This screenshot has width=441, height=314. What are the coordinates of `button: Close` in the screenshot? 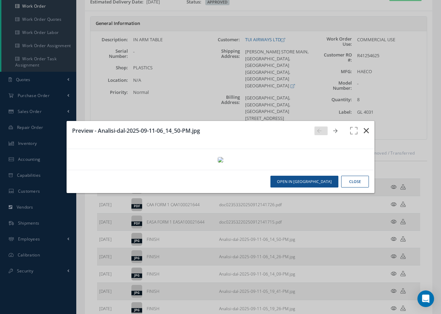 It's located at (355, 182).